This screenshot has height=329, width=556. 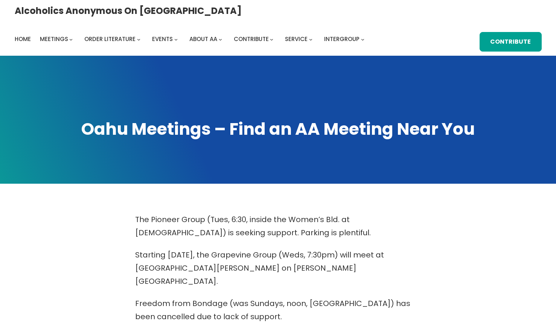 What do you see at coordinates (296, 39) in the screenshot?
I see `a: Service` at bounding box center [296, 39].